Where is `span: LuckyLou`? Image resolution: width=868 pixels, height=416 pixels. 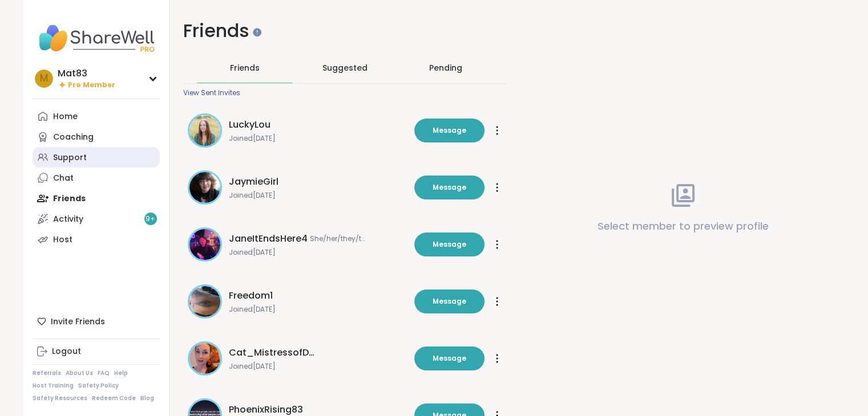 span: LuckyLou is located at coordinates (249, 125).